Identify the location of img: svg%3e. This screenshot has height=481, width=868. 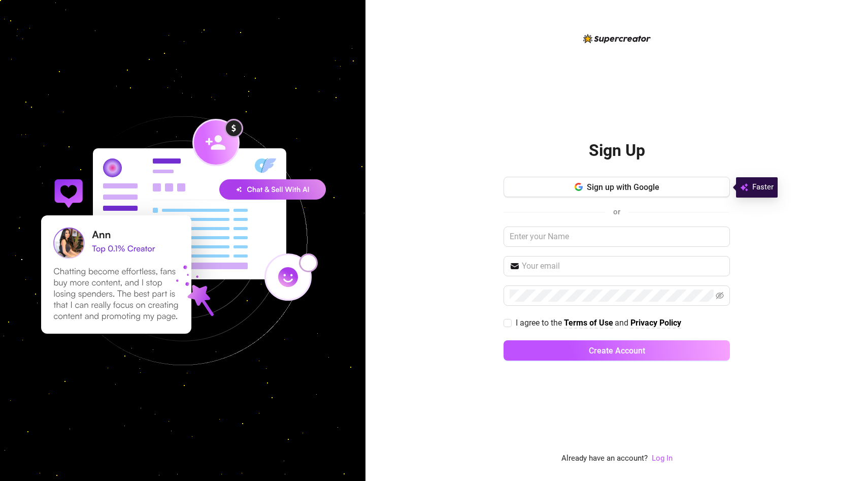
(745, 187).